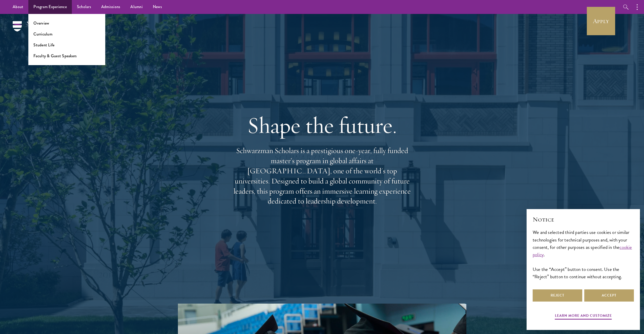  I want to click on h1: Shape the future., so click(322, 125).